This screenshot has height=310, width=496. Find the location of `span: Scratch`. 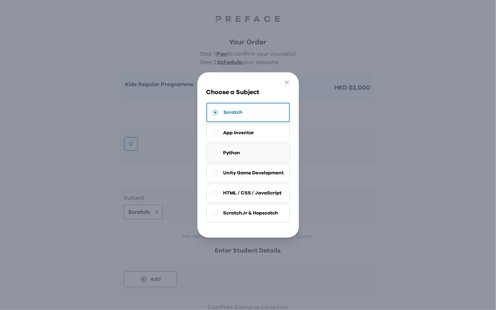

span: Scratch is located at coordinates (233, 113).